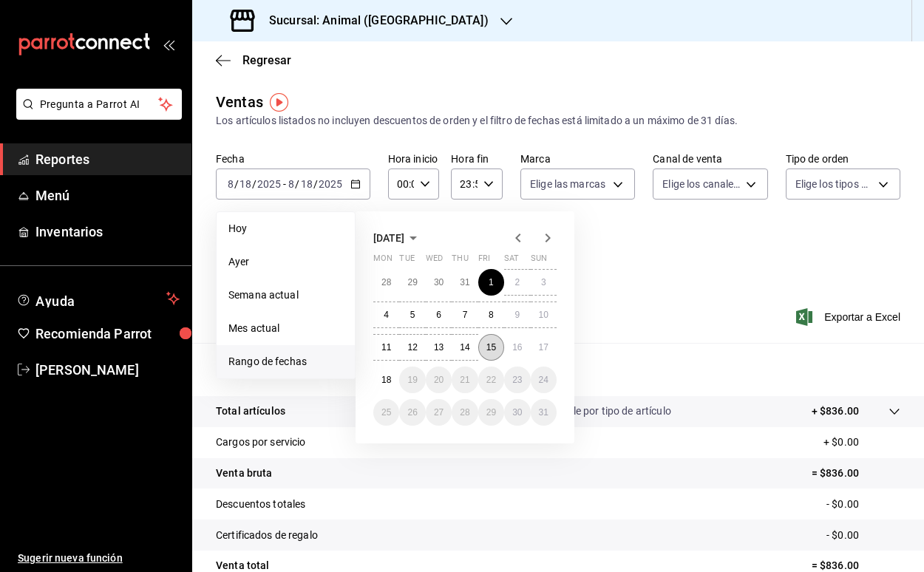 The width and height of the screenshot is (924, 572). Describe the element at coordinates (286, 295) in the screenshot. I see `span: Semana actual` at that location.